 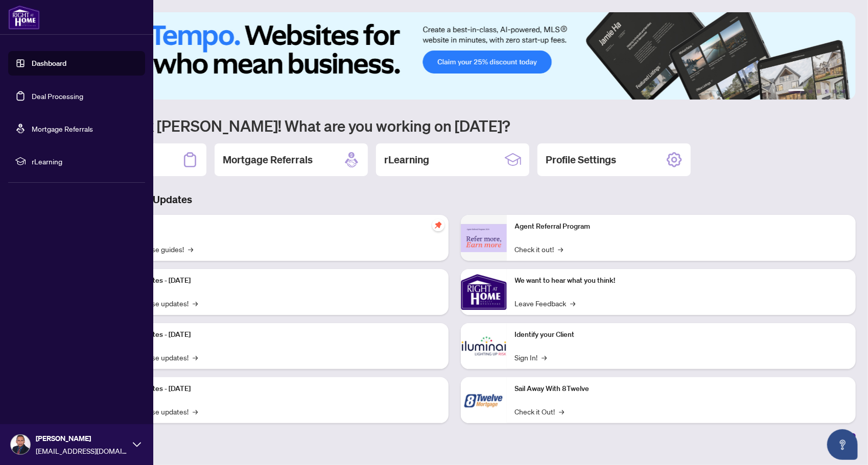 I want to click on p: Agent Referral Program, so click(x=682, y=227).